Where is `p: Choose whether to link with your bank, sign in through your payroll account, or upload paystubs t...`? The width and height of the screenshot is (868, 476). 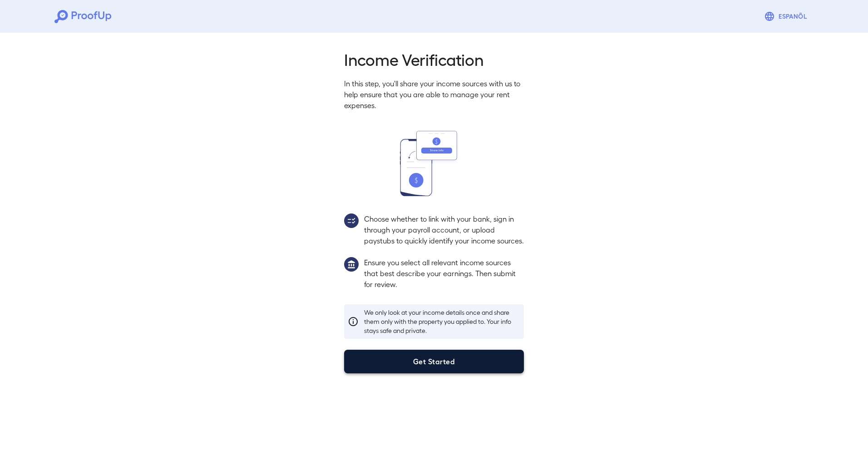
p: Choose whether to link with your bank, sign in through your payroll account, or upload paystubs t... is located at coordinates (444, 230).